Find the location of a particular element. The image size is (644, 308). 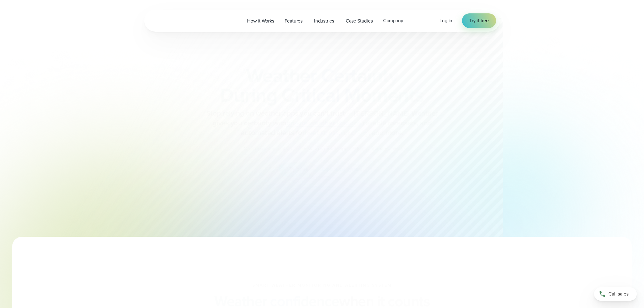

span: Industries is located at coordinates (324, 21).